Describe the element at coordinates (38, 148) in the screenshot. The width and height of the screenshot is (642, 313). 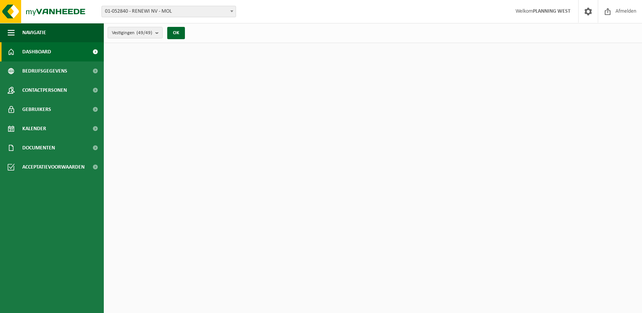
I see `span: Documenten` at that location.